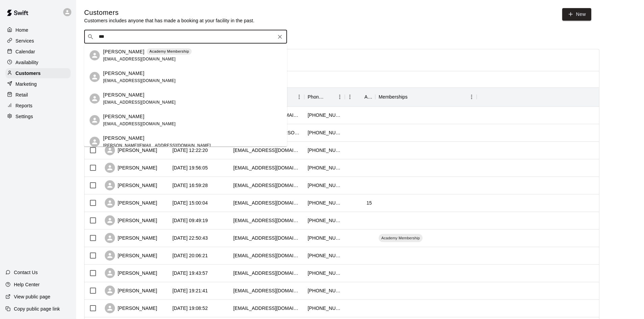 The image size is (644, 319). Describe the element at coordinates (324, 238) in the screenshot. I see `div: +18635947049` at that location.